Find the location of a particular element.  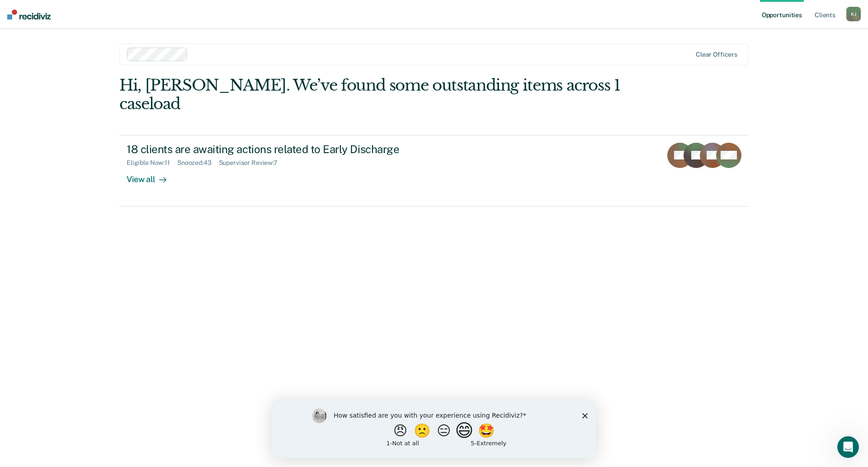

a: 18 clients are awaiting actions related to Early DischargeEligible Now:11Snoozed:43Supervisor Rev... is located at coordinates (434, 171).